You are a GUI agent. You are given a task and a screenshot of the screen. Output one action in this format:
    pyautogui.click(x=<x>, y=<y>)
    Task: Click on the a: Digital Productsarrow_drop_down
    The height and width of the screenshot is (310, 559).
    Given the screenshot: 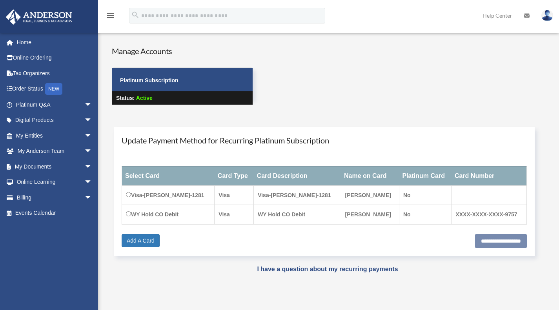 What is the action you would take?
    pyautogui.click(x=55, y=120)
    